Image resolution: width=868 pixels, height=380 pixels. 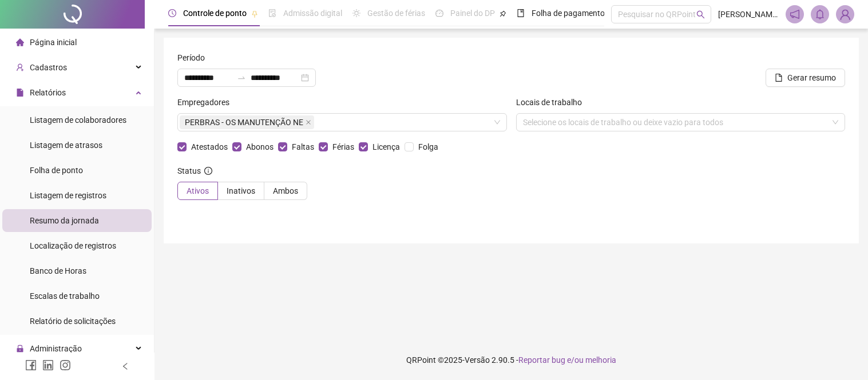 What do you see at coordinates (194, 171) in the screenshot?
I see `span: Status` at bounding box center [194, 171].